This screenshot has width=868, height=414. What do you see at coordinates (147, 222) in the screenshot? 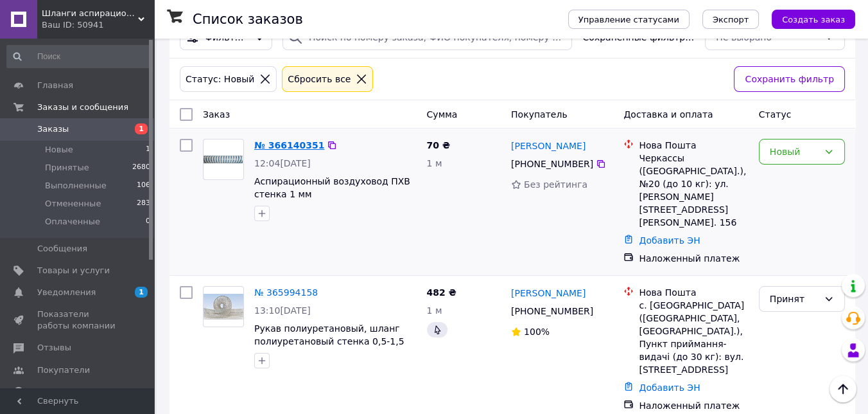
I see `span: 0` at bounding box center [147, 222].